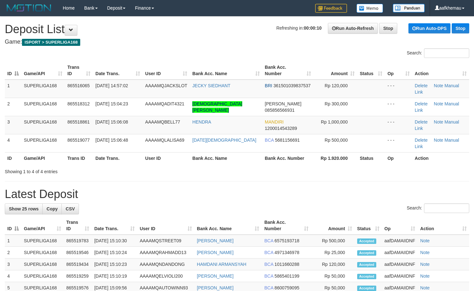 Image resolution: width=474 pixels, height=291 pixels. I want to click on td: AAAAMQELVIOLI200, so click(166, 276).